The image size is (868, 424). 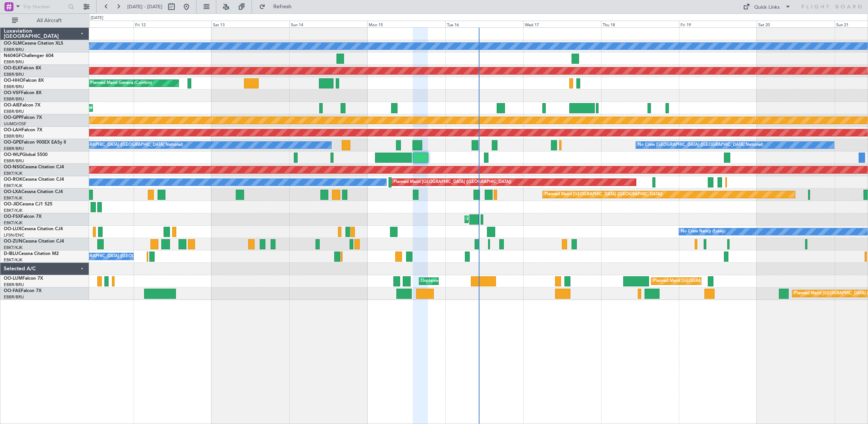 What do you see at coordinates (563, 24) in the screenshot?
I see `div: Wed 17` at bounding box center [563, 24].